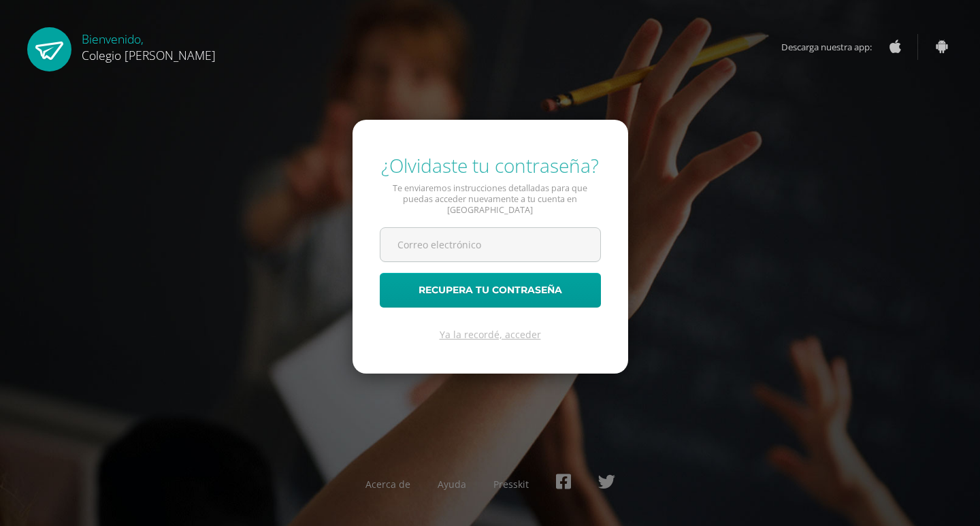  Describe the element at coordinates (490, 200) in the screenshot. I see `p: Te enviaremos instrucciones detalladas para que puedas acceder nuevamente a tu cuenta en [GEOGRAP...` at that location.